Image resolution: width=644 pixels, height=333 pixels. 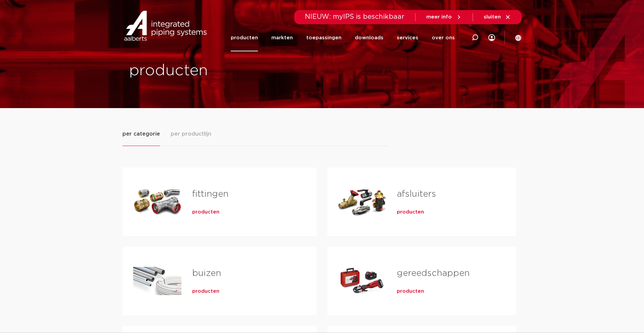 I want to click on a: toepassingen, so click(x=324, y=38).